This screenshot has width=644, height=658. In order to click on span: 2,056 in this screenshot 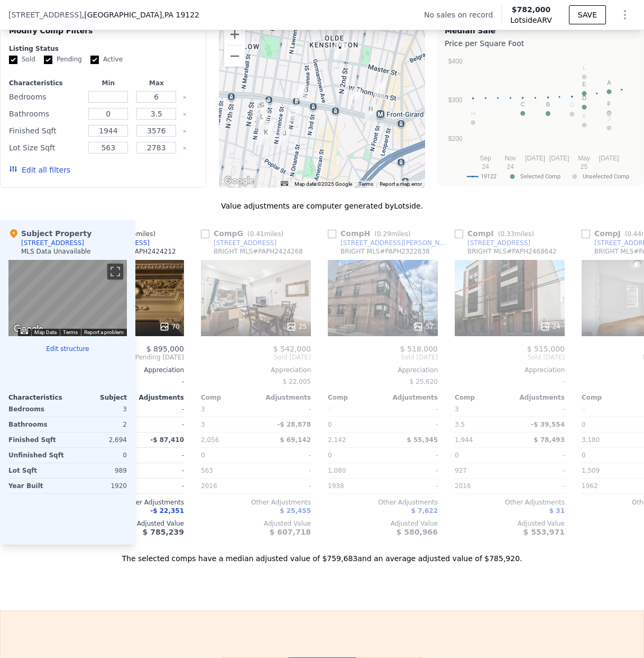, I will do `click(210, 439)`.